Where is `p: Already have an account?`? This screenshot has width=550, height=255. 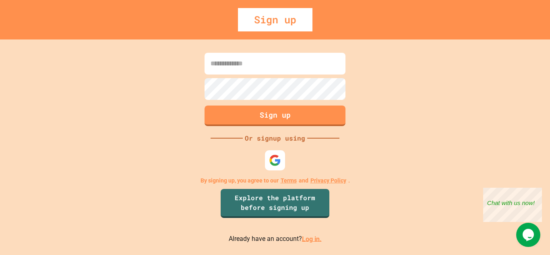 p: Already have an account? is located at coordinates (275, 239).